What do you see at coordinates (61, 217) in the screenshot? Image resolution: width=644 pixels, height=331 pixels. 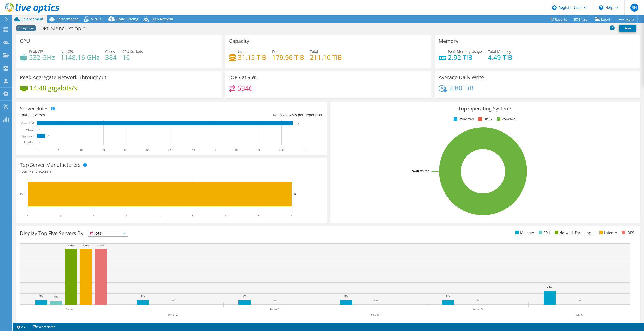 I see `text: 1` at bounding box center [61, 217].